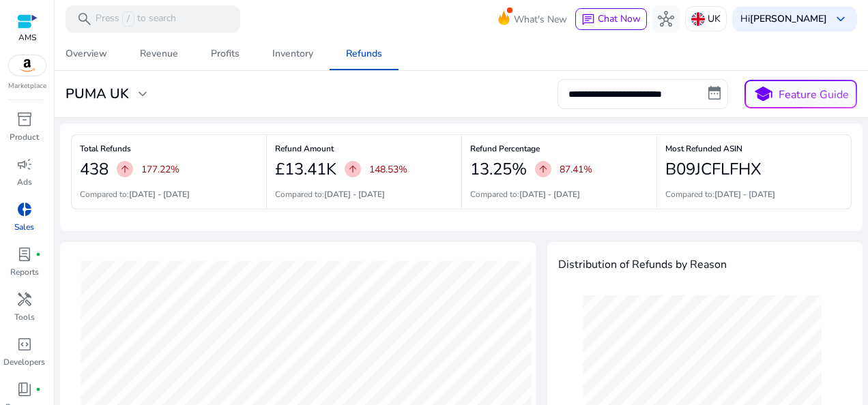  What do you see at coordinates (25, 389) in the screenshot?
I see `span: book_4` at bounding box center [25, 389].